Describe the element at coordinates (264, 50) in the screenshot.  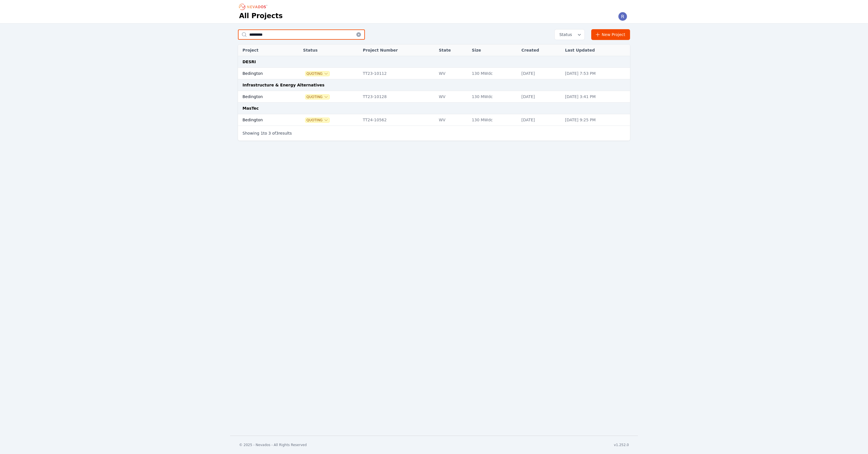
I see `th: Project` at that location.